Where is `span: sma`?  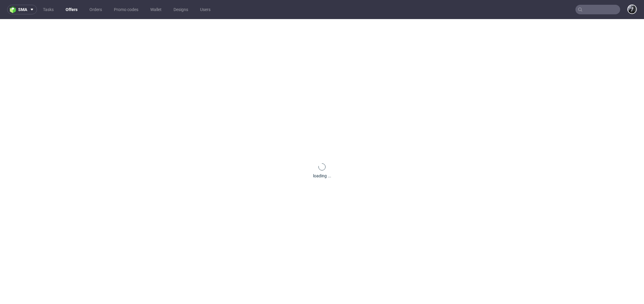
span: sma is located at coordinates (23, 9).